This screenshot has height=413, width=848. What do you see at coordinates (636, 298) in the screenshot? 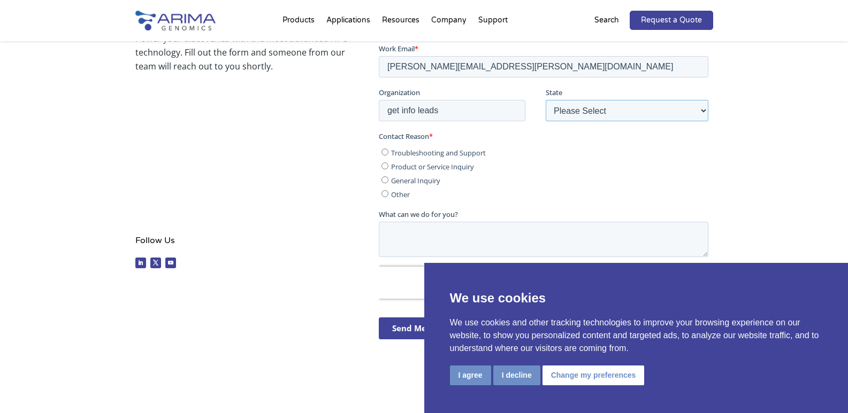
I see `p: We use cookies` at bounding box center [636, 298].